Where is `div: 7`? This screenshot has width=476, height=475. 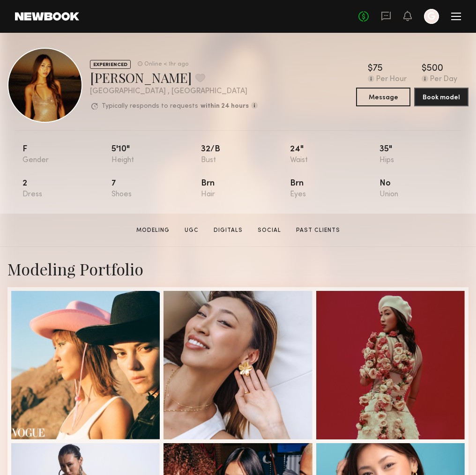 div: 7 is located at coordinates (156, 189).